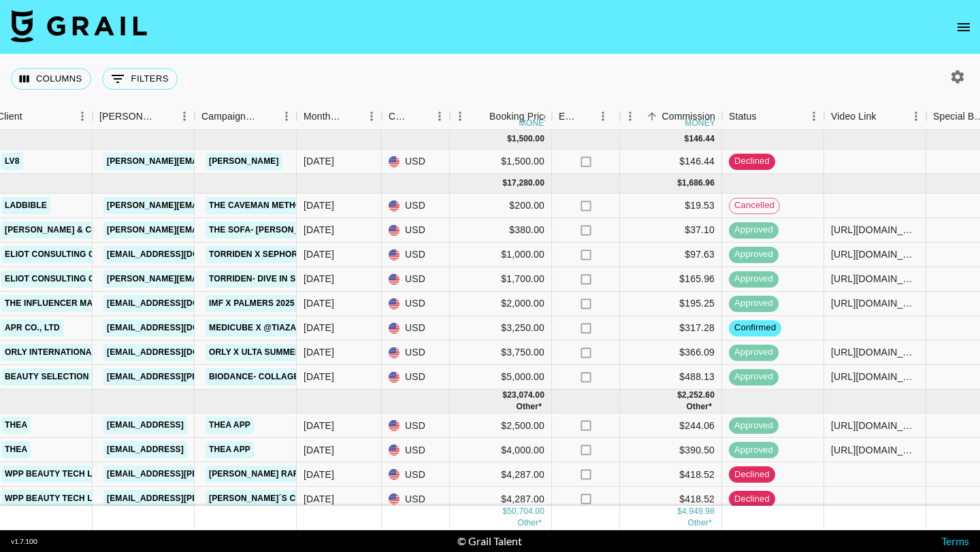  What do you see at coordinates (874, 254) in the screenshot?
I see `div: https://www.instagram.com/p/DMYkRM_Ry0X/` at bounding box center [874, 254].